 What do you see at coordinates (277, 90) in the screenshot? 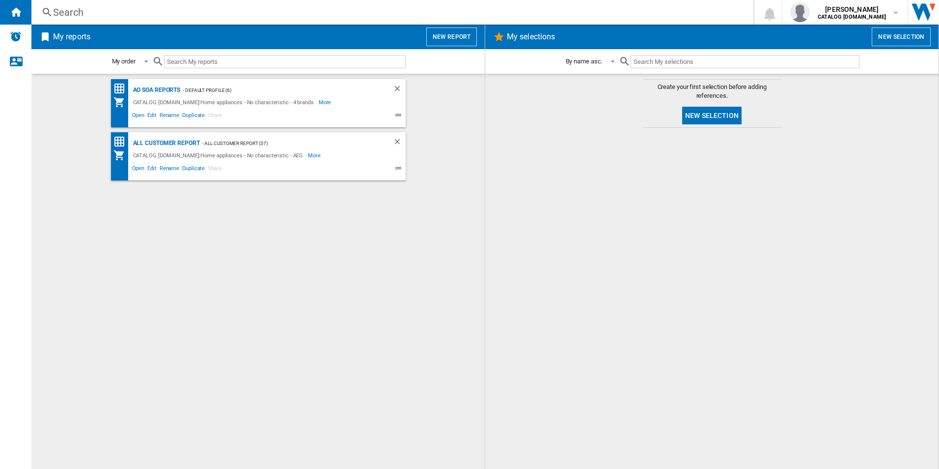
I see `div: - Default profile (6)` at bounding box center [277, 90].